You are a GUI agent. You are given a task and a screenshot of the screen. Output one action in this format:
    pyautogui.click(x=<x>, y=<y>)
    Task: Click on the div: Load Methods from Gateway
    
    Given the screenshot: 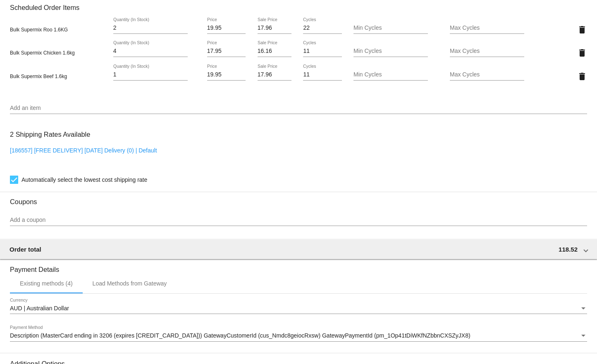 What is the action you would take?
    pyautogui.click(x=130, y=284)
    